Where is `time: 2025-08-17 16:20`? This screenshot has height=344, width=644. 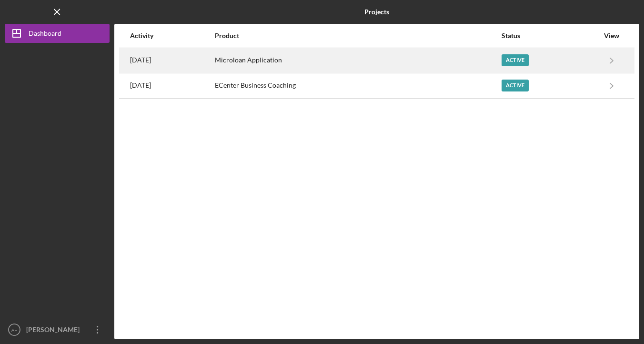 time: 2025-08-17 16:20 is located at coordinates (141, 60).